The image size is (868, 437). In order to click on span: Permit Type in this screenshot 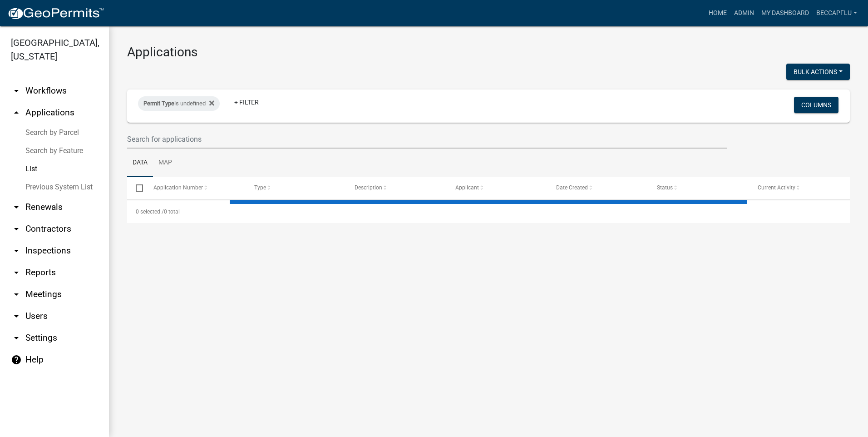, I will do `click(159, 103)`.